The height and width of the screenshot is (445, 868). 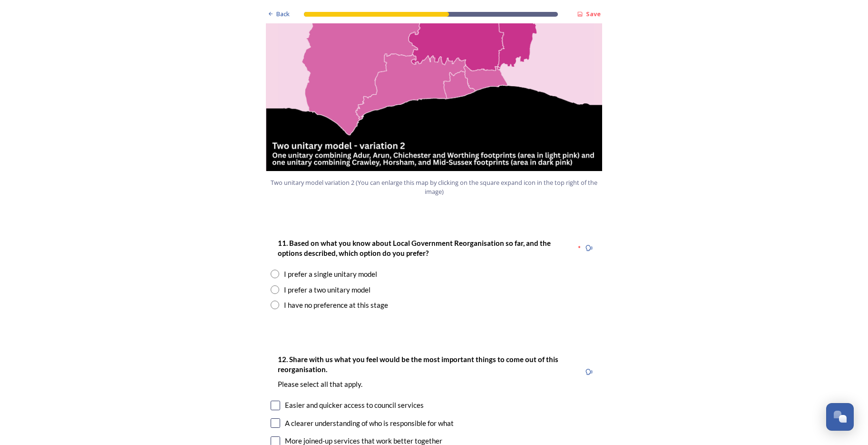 What do you see at coordinates (336, 305) in the screenshot?
I see `div: I have no preference at this stage` at bounding box center [336, 305].